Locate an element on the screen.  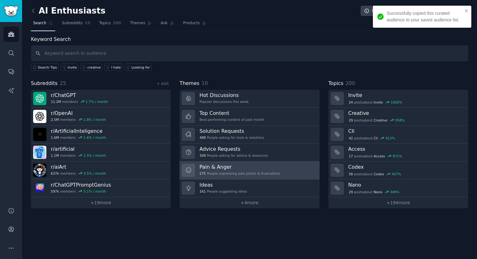
div: 0.5 % / month is located at coordinates (95, 174).